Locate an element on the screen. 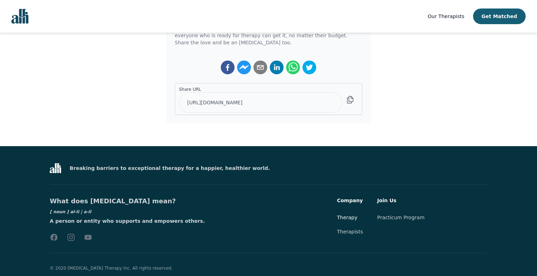  h3: Join Us is located at coordinates (401, 201).